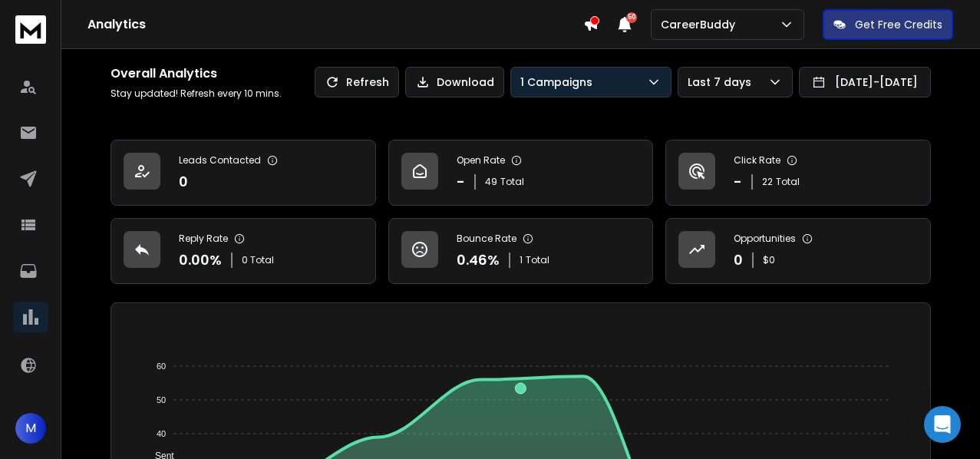  Describe the element at coordinates (521, 173) in the screenshot. I see `a: Open Rate-49Total` at that location.